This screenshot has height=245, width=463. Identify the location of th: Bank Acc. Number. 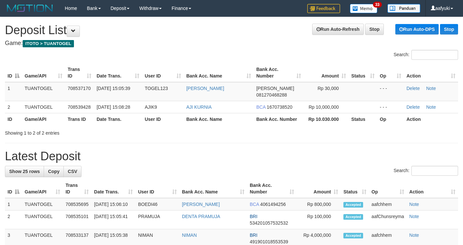
(279, 119).